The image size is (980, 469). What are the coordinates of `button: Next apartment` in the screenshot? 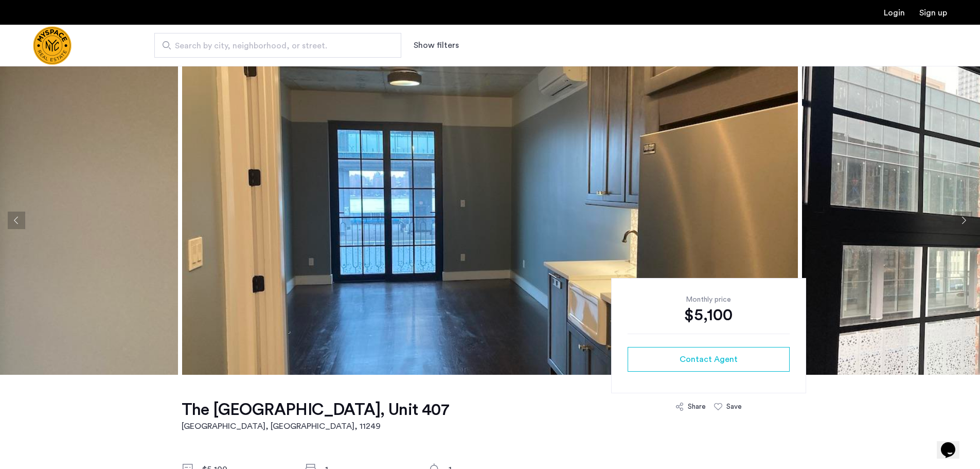 It's located at (964, 220).